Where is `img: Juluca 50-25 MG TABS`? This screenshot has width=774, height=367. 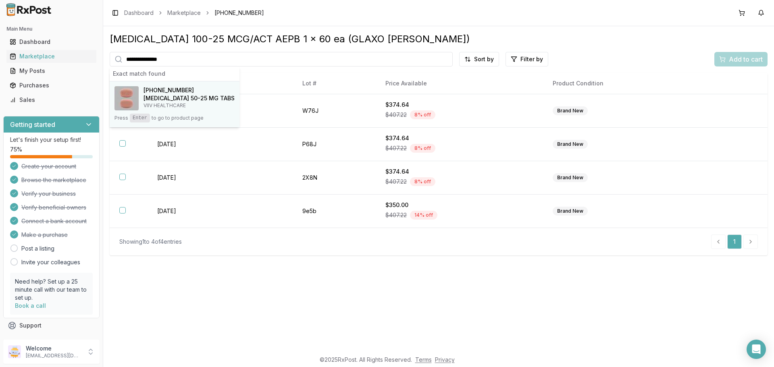 img: Juluca 50-25 MG TABS is located at coordinates (127, 98).